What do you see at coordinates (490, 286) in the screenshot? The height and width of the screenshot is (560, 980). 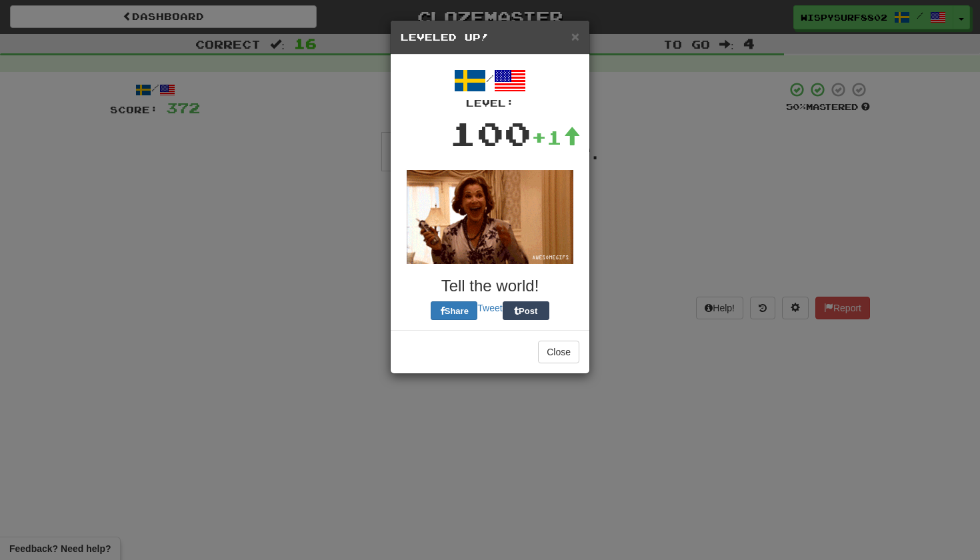 I see `h3: Tell the world!` at bounding box center [490, 286].